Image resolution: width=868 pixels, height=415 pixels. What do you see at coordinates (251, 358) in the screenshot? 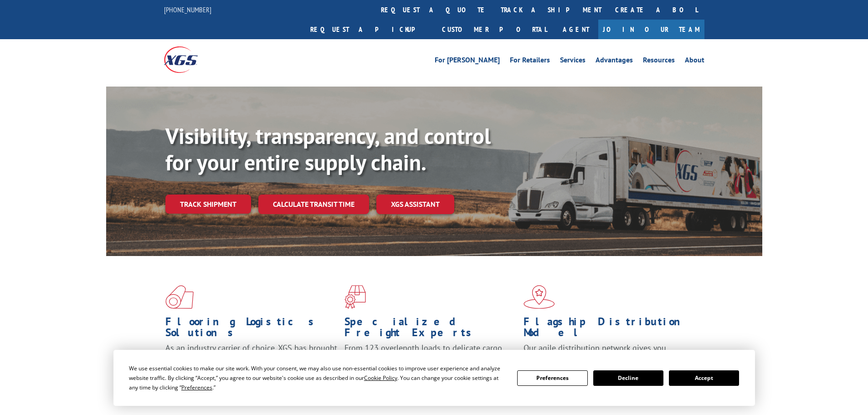
I see `span: As an industry carrier of choice, XGS has brought innovation and dedication to flooring logistics...` at bounding box center [251, 358].